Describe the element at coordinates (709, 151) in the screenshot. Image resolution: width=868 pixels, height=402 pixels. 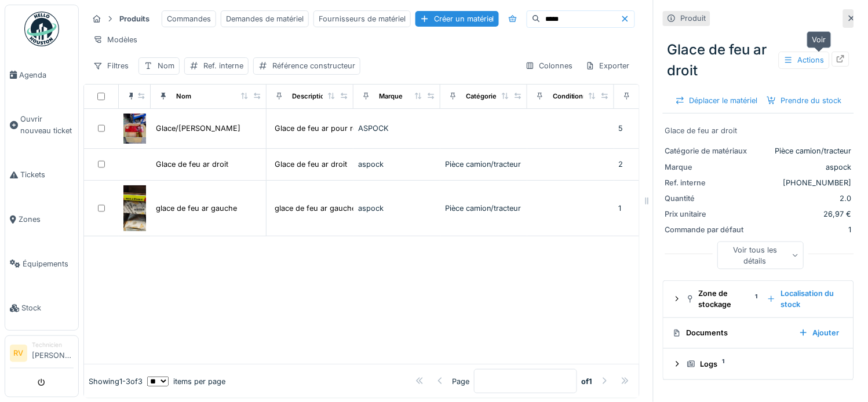
I see `div: Catégorie de matériaux` at that location.